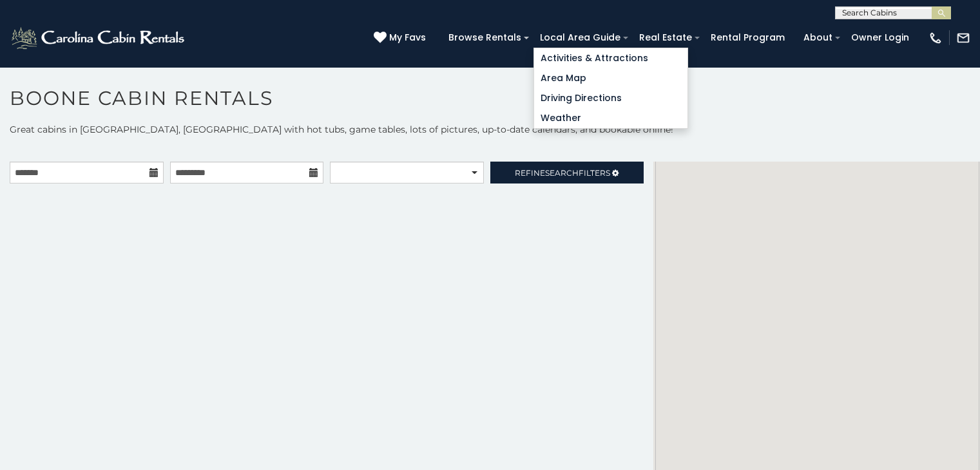 The image size is (980, 470). Describe the element at coordinates (818, 37) in the screenshot. I see `a: About` at that location.